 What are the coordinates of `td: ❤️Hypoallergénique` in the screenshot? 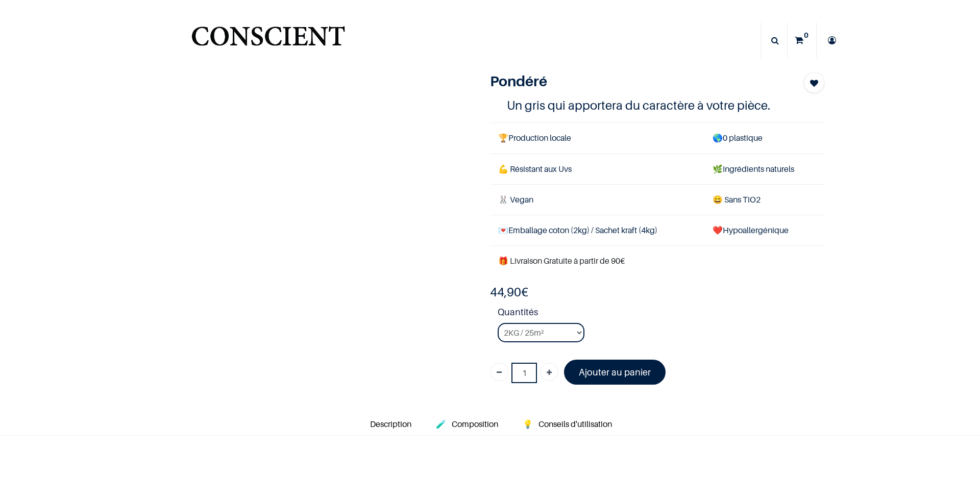 It's located at (764, 230).